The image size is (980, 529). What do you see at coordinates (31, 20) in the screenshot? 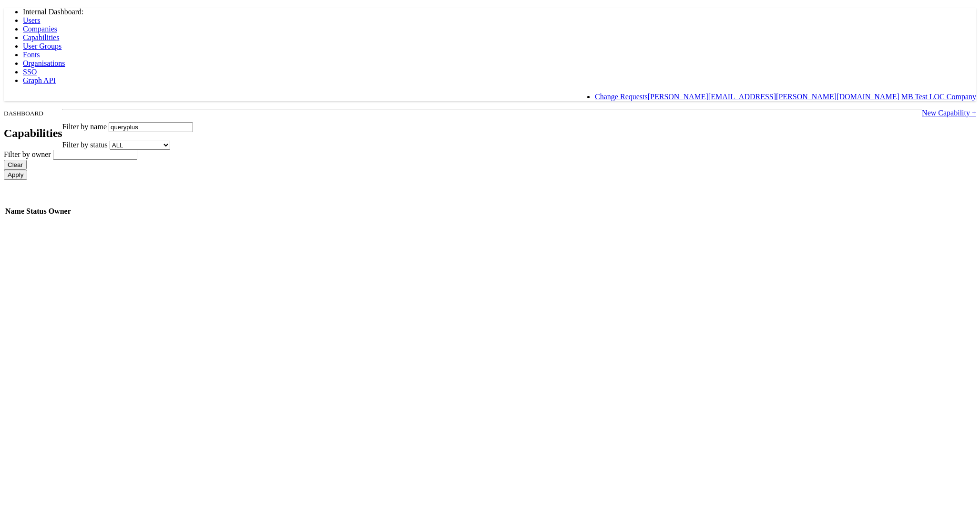
I see `span: Users` at bounding box center [31, 20].